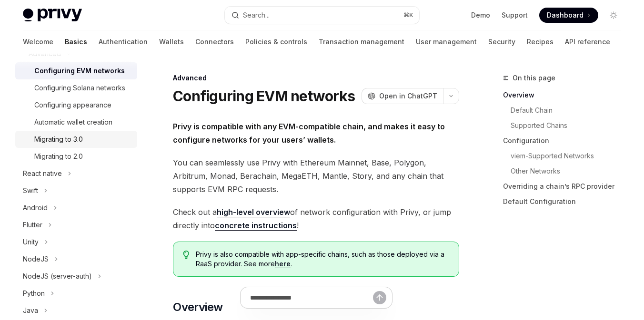 The image size is (644, 320). What do you see at coordinates (172, 42) in the screenshot?
I see `a: Wallets` at bounding box center [172, 42].